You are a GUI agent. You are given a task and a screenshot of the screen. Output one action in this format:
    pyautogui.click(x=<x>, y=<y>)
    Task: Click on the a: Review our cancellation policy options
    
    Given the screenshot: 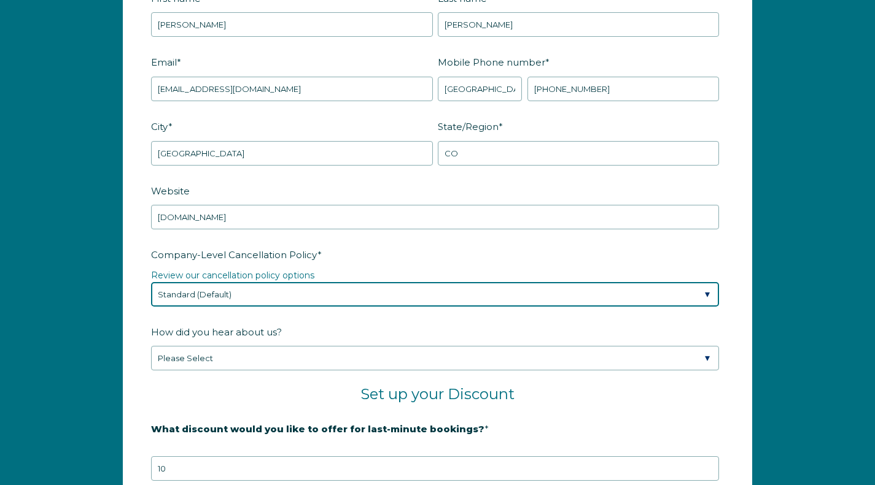 What is the action you would take?
    pyautogui.click(x=233, y=276)
    